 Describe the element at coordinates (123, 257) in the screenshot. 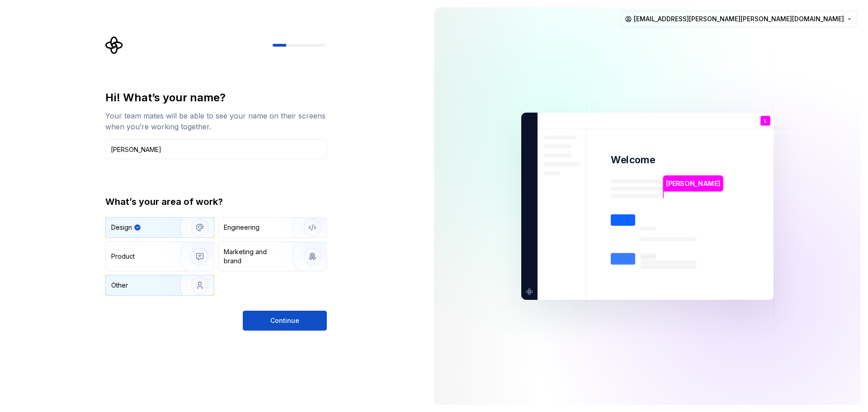

I see `div: Product` at that location.